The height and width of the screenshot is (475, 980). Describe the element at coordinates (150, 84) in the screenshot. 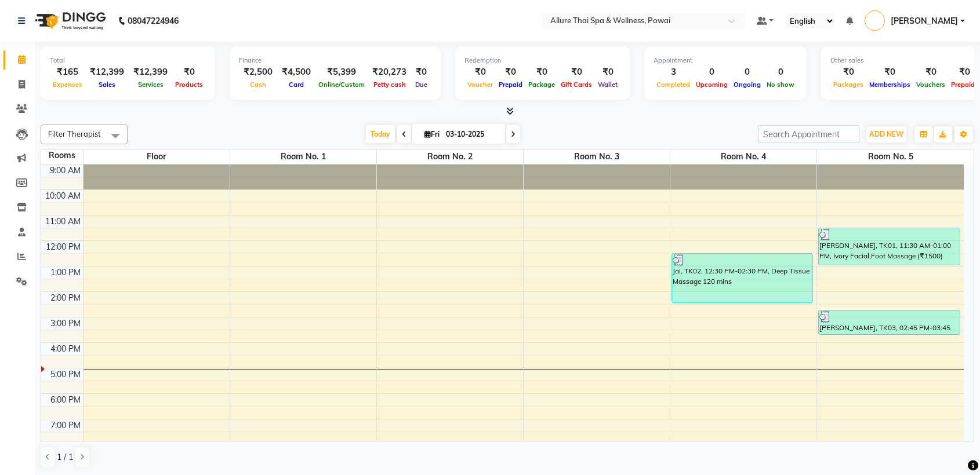

I see `span: Services` at that location.